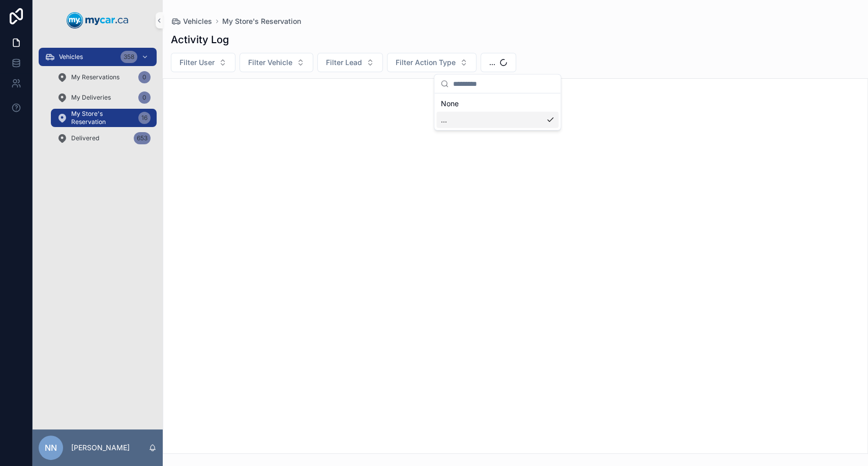  I want to click on span: Delivered, so click(85, 138).